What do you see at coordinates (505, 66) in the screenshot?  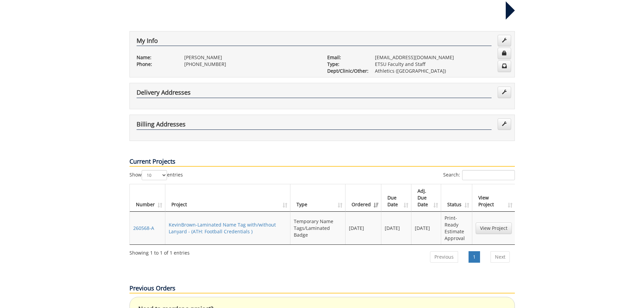 I see `a: Change Communication Preferences` at bounding box center [505, 66].